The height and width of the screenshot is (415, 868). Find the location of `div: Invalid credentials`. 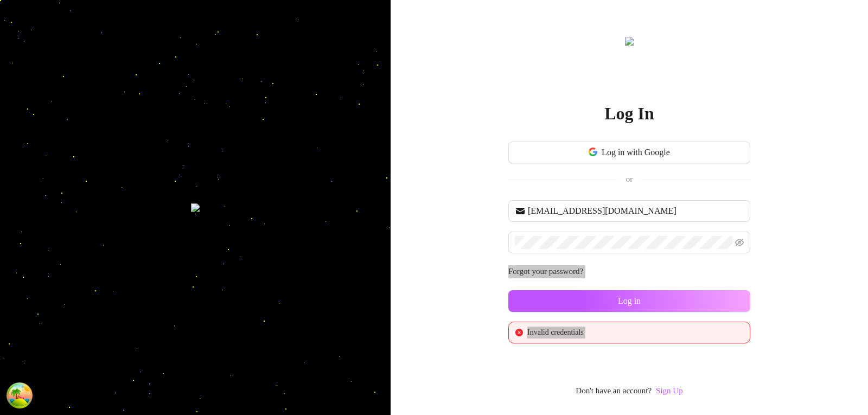

div: Invalid credentials is located at coordinates (635, 332).